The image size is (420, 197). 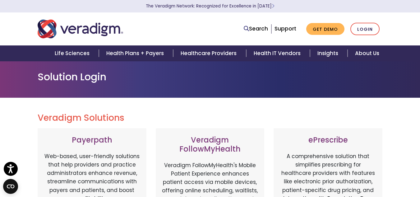 I want to click on img: Veradigm logo, so click(x=80, y=29).